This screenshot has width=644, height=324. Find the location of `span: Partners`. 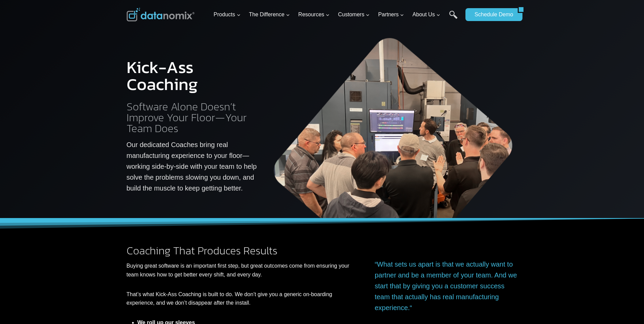

span: Partners is located at coordinates (391, 15).